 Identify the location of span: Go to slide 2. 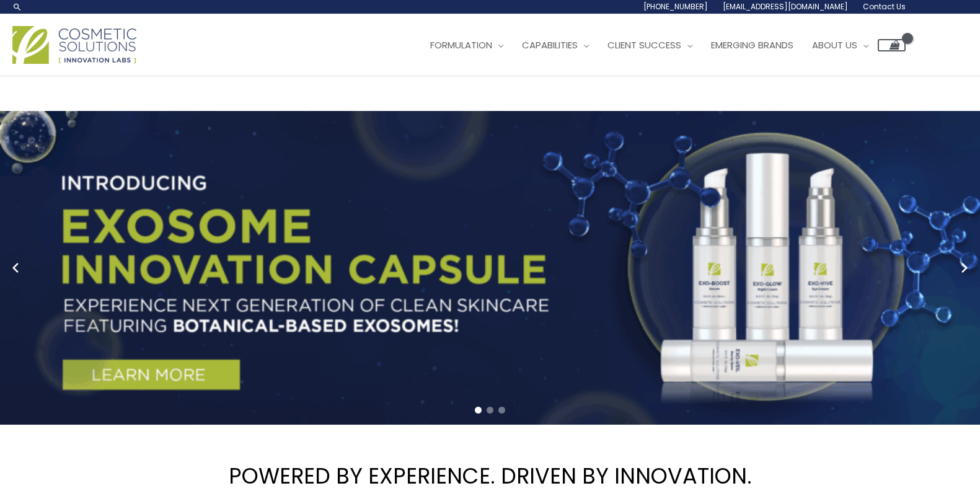
(490, 410).